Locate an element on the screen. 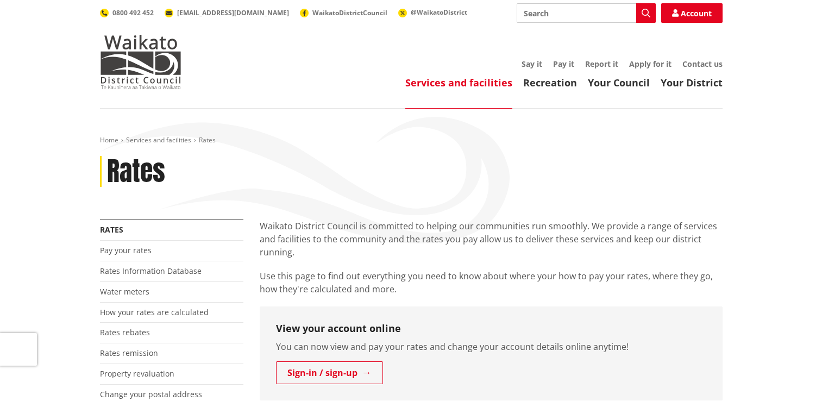  a: Say it is located at coordinates (532, 64).